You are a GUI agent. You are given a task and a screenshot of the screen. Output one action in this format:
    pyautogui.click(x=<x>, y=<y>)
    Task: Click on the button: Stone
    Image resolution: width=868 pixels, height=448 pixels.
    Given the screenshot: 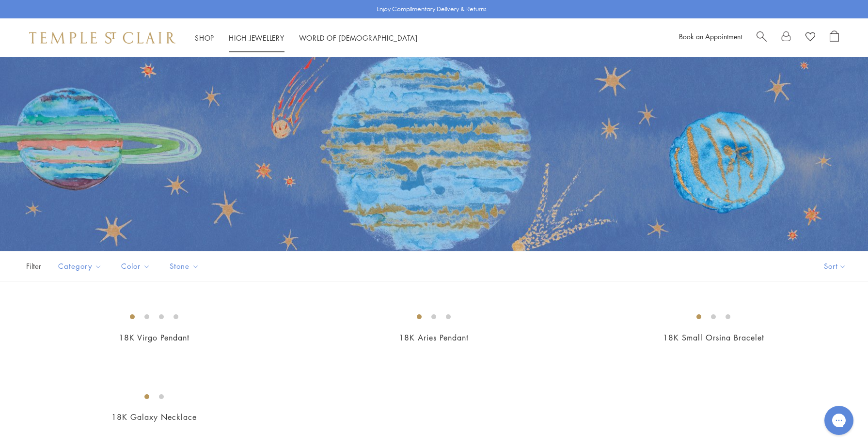 What is the action you would take?
    pyautogui.click(x=184, y=266)
    